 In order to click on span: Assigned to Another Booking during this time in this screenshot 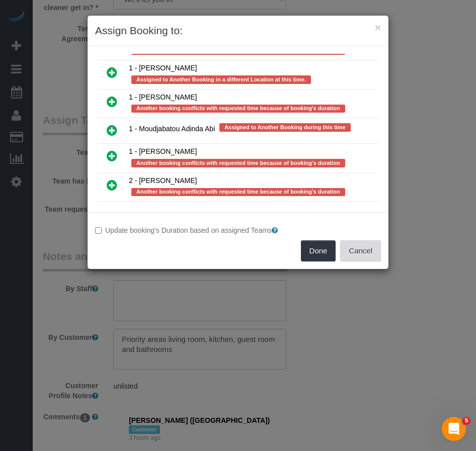, I will do `click(285, 127)`.